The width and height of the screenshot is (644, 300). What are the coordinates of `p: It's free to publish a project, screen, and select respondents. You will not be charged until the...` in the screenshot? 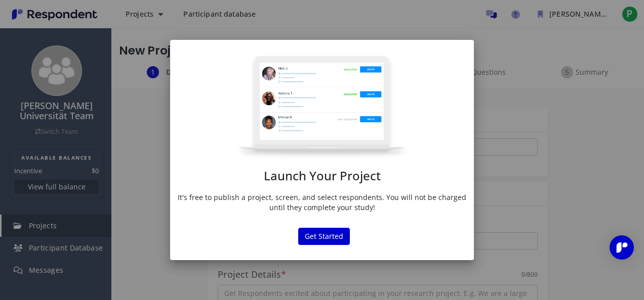 It's located at (322, 202).